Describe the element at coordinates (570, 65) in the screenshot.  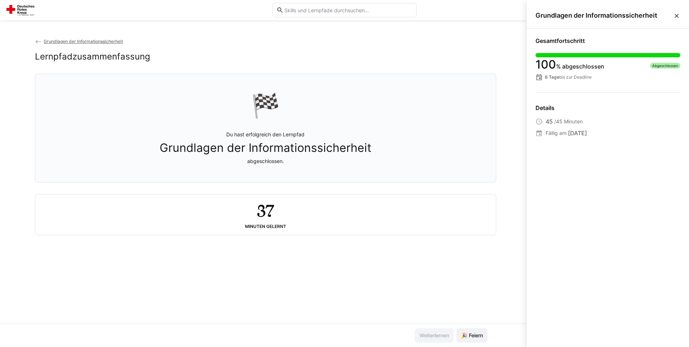
I see `div: % abgeschlossen` at that location.